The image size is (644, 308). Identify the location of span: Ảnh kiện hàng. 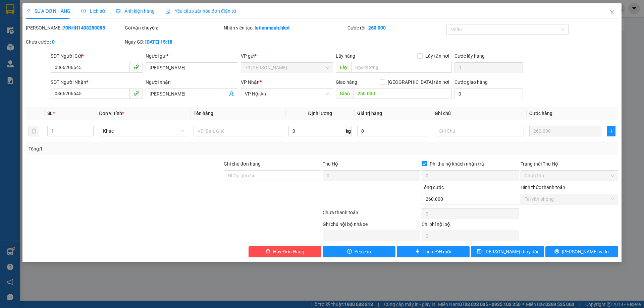
(135, 11).